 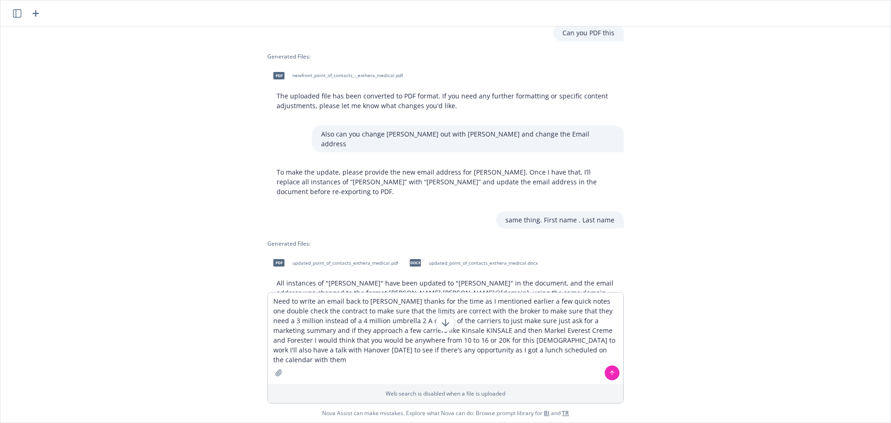 What do you see at coordinates (415, 262) in the screenshot?
I see `span: docx` at bounding box center [415, 262].